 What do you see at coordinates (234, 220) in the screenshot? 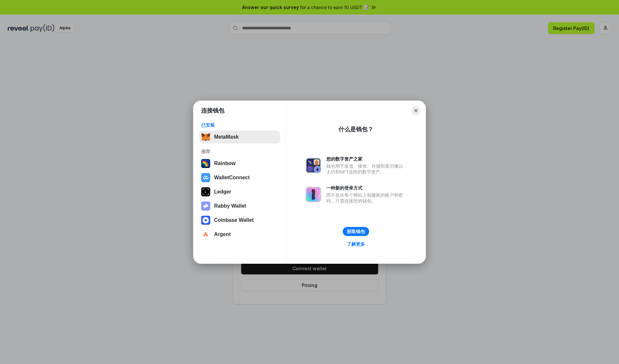
I see `div: Coinbase Wallet` at bounding box center [234, 220].